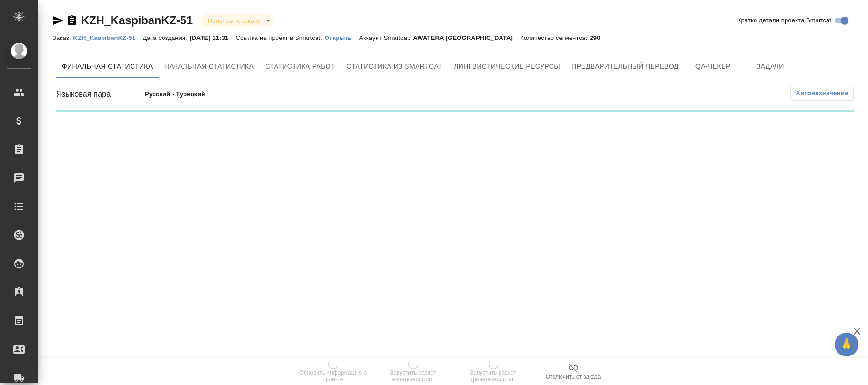  Describe the element at coordinates (166, 38) in the screenshot. I see `p: Дата создания:` at that location.